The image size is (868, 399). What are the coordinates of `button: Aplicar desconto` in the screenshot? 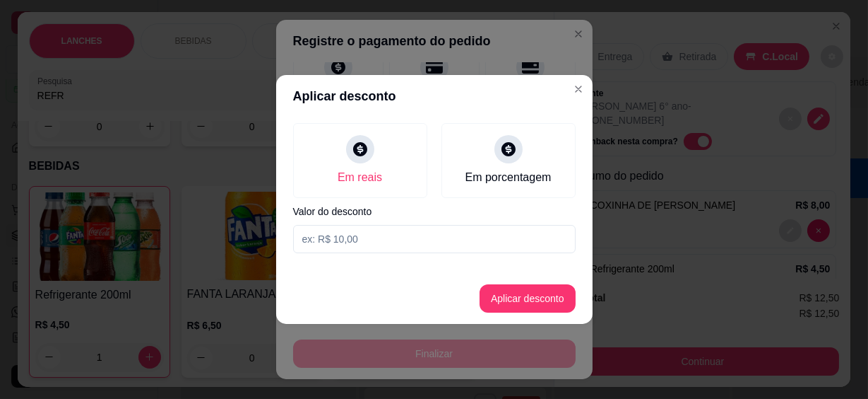 It's located at (527, 298).